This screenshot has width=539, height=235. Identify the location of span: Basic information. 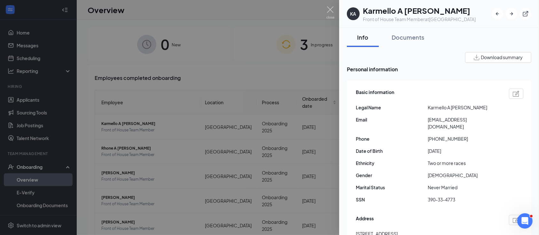
(375, 94).